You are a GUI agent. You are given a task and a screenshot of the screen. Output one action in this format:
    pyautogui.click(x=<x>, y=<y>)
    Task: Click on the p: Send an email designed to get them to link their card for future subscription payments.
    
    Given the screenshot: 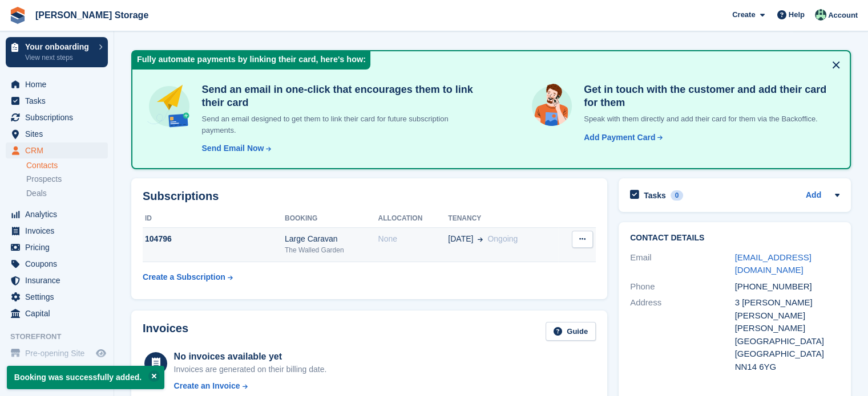 What is the action you would take?
    pyautogui.click(x=340, y=125)
    